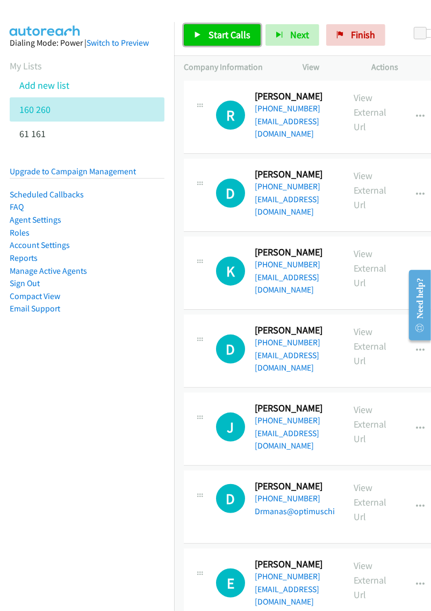 This screenshot has width=431, height=611. What do you see at coordinates (233, 67) in the screenshot?
I see `p: Company Information` at bounding box center [233, 67].